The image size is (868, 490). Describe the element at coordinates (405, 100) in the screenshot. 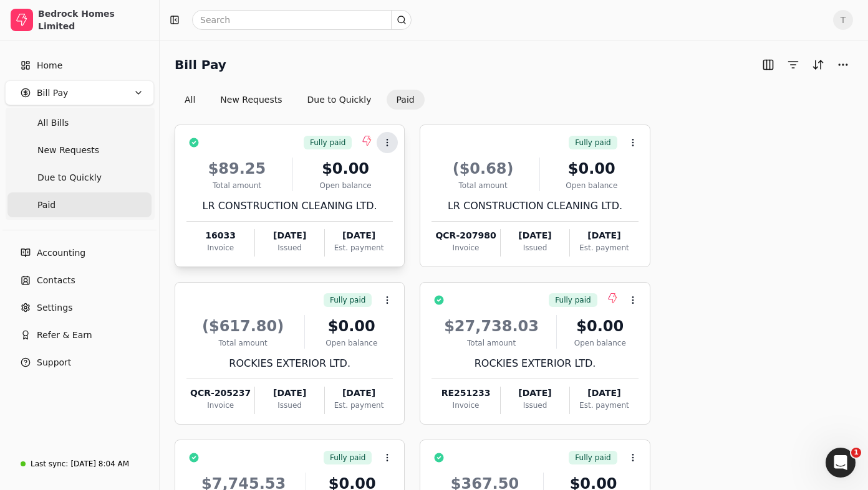

I see `button: Paid` at that location.